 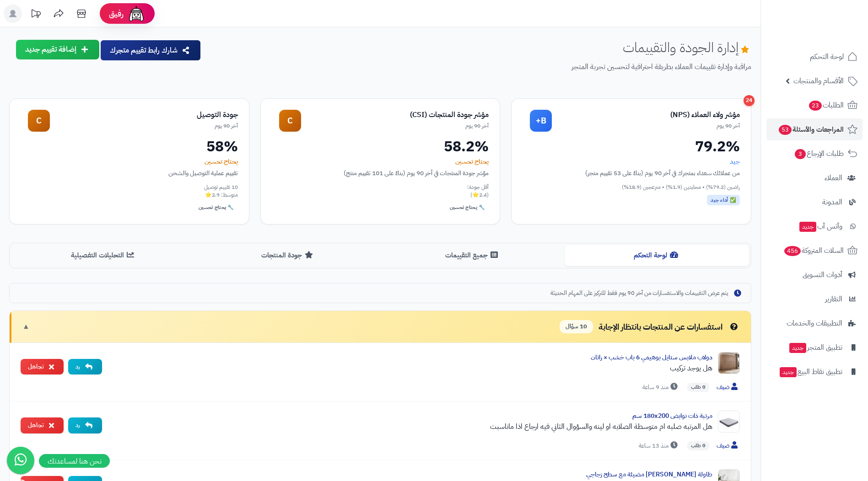 What do you see at coordinates (36, 14) in the screenshot?
I see `a: تحديثات المنصة` at bounding box center [36, 14].